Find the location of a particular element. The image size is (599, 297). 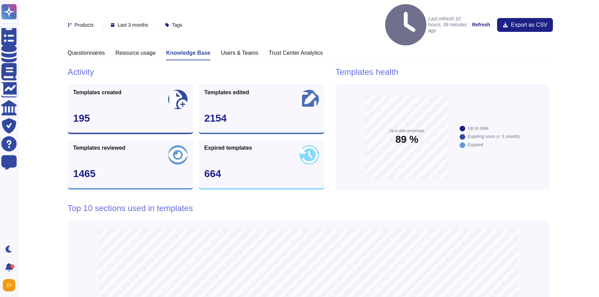

span: Export as CSV is located at coordinates (529, 25).